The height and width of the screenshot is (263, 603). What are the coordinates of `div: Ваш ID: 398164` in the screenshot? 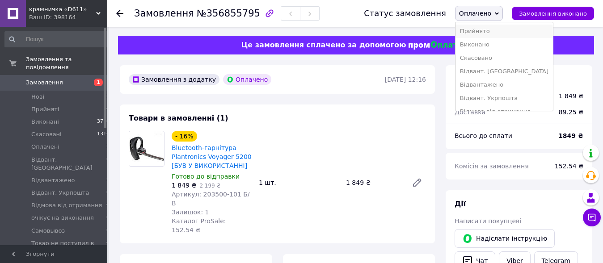 It's located at (68, 17).